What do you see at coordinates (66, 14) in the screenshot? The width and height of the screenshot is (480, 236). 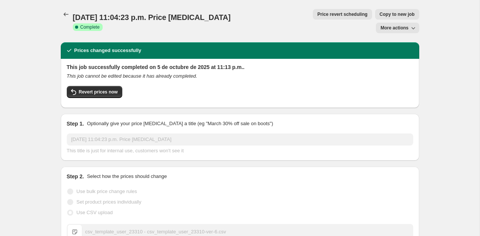 I see `button: Price change jobs` at bounding box center [66, 14].